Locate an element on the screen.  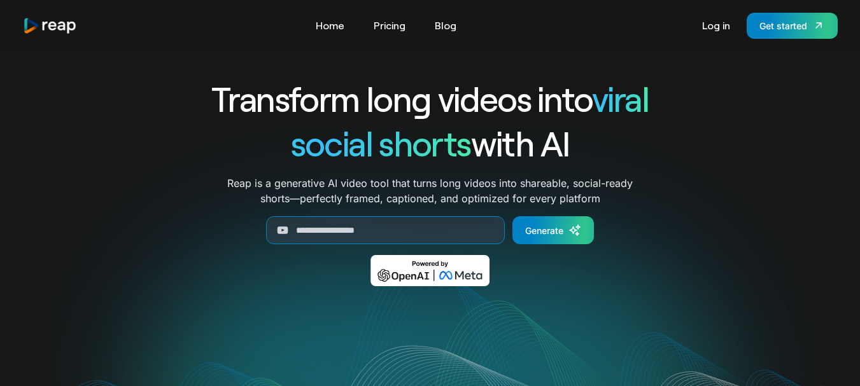
a: home is located at coordinates (50, 25).